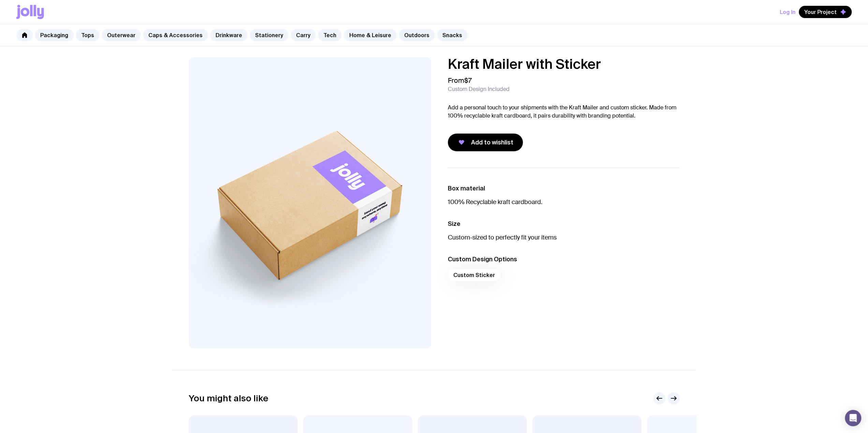 This screenshot has width=868, height=433. Describe the element at coordinates (229, 398) in the screenshot. I see `h2: You might also like` at that location.